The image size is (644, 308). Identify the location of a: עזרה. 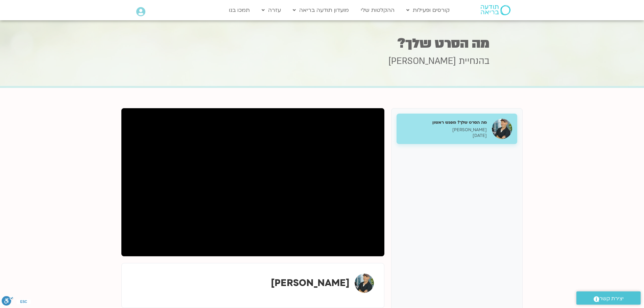
(271, 10).